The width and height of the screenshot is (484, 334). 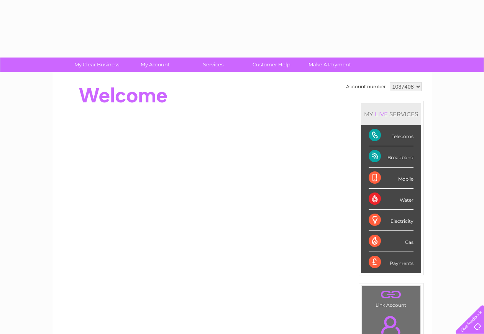 What do you see at coordinates (391, 178) in the screenshot?
I see `div: Mobile` at bounding box center [391, 178].